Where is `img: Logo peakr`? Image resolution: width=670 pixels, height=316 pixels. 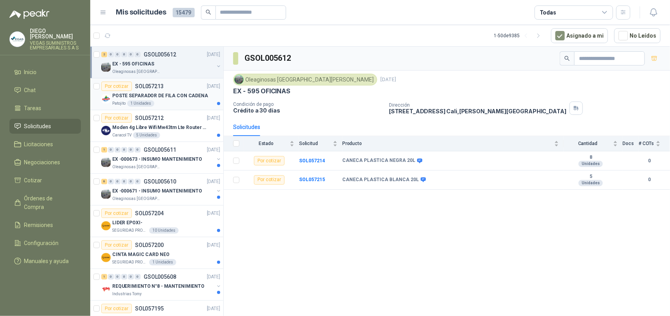 img: Logo peakr is located at coordinates (29, 14).